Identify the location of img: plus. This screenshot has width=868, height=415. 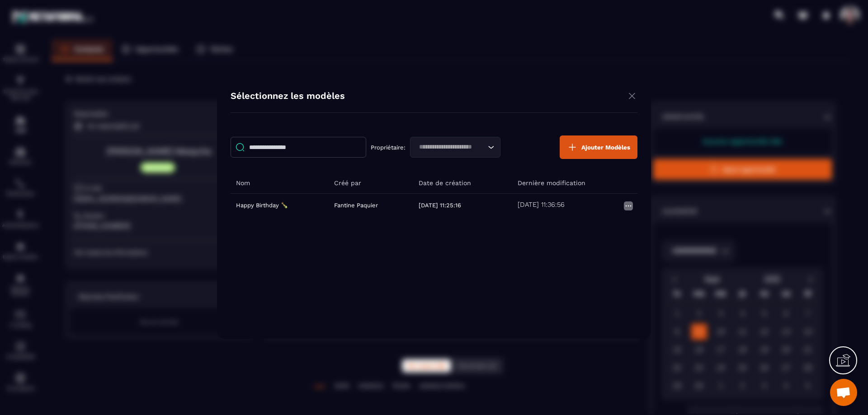
(572, 147).